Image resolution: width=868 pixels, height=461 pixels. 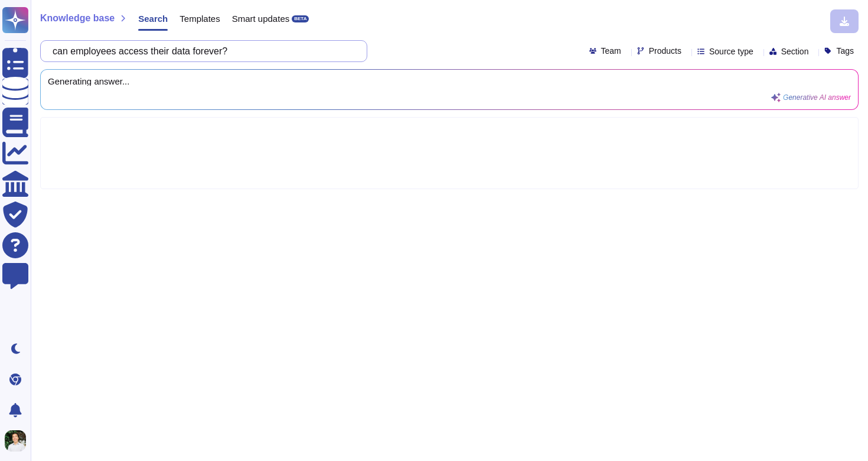 I want to click on img: user, so click(x=16, y=440).